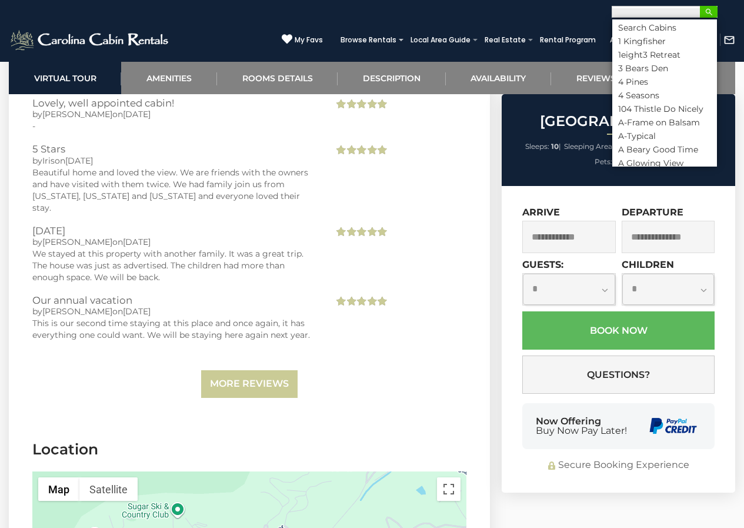 Image resolution: width=744 pixels, height=528 pixels. What do you see at coordinates (648, 264) in the screenshot?
I see `label: Children` at bounding box center [648, 264].